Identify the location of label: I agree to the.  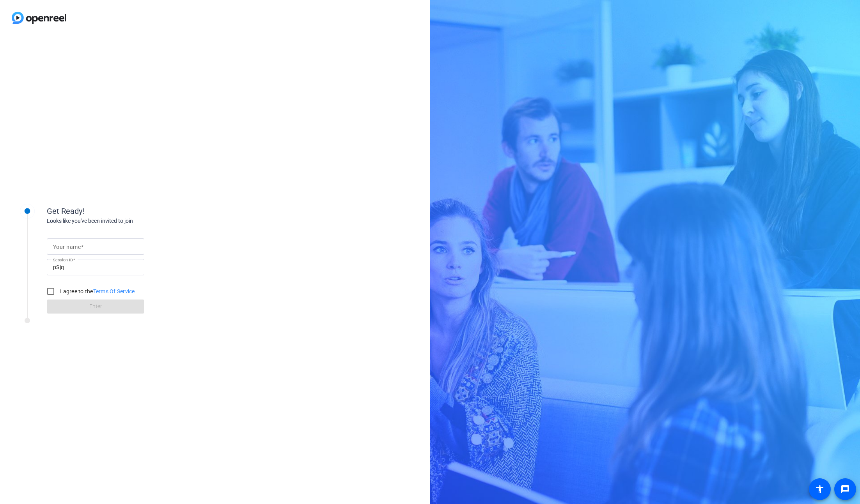
(97, 292).